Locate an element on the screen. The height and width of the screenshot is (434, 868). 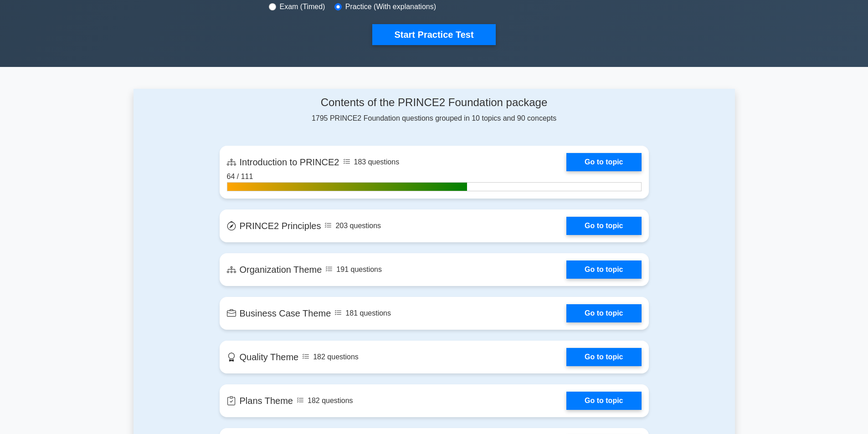
label: Practice (With explanations) is located at coordinates (390, 7).